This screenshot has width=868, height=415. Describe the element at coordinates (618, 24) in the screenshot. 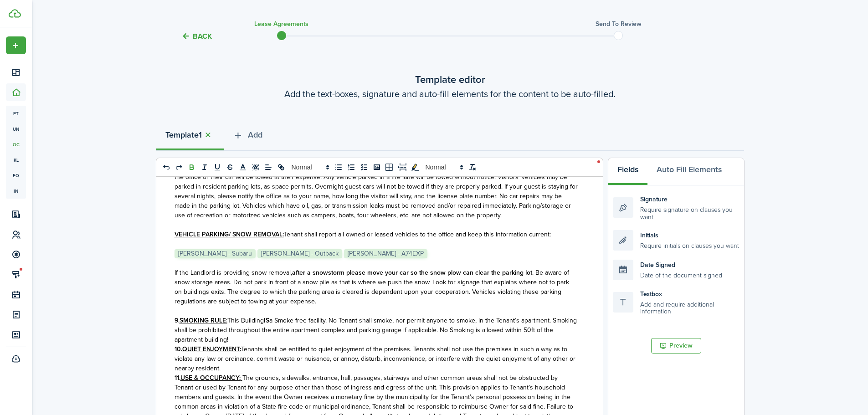

I see `h3: Send to review` at that location.